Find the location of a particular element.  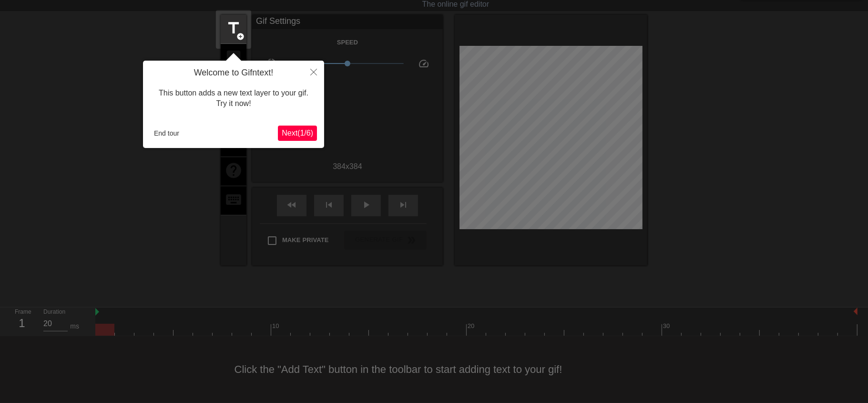

button: End tour is located at coordinates (167, 133).